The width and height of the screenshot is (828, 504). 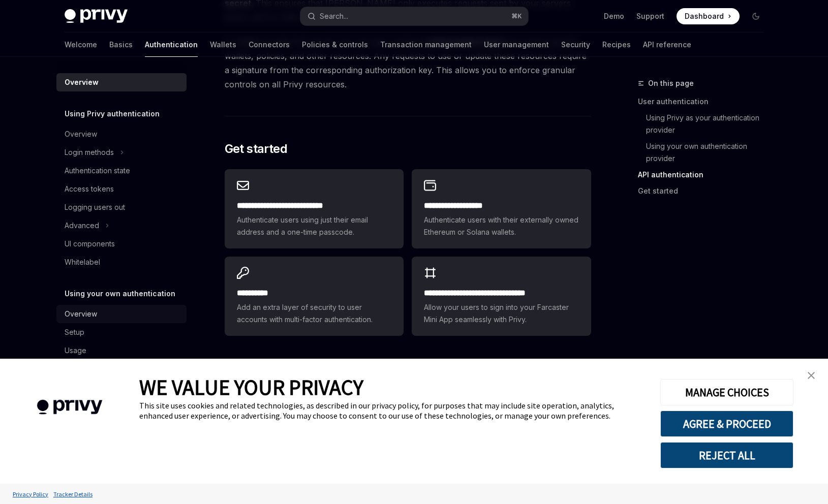 I want to click on a: Whitelabel, so click(x=121, y=262).